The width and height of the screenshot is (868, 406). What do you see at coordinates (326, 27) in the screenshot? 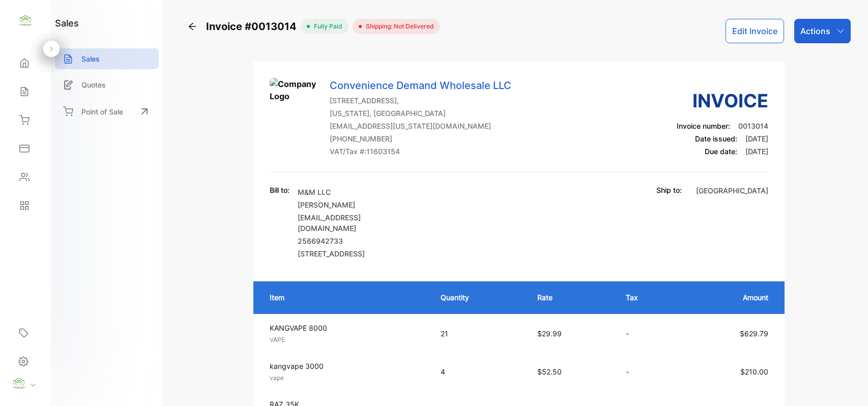
I see `span: fully paid` at bounding box center [326, 27].